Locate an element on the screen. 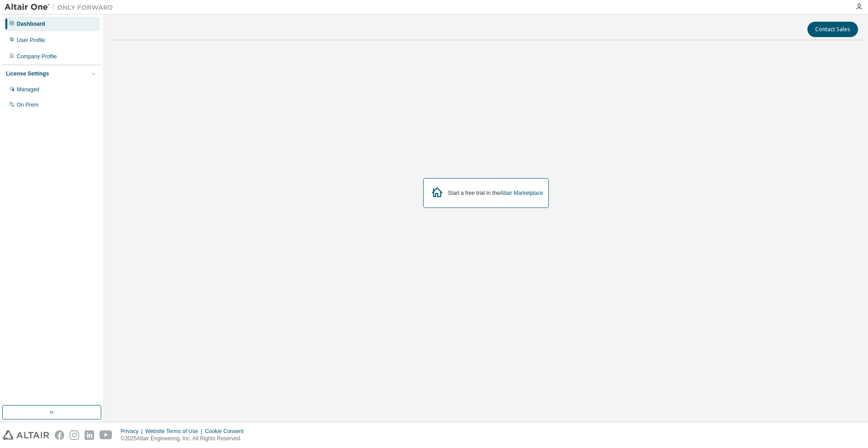 The width and height of the screenshot is (868, 448). div: User Profile is located at coordinates (30, 40).